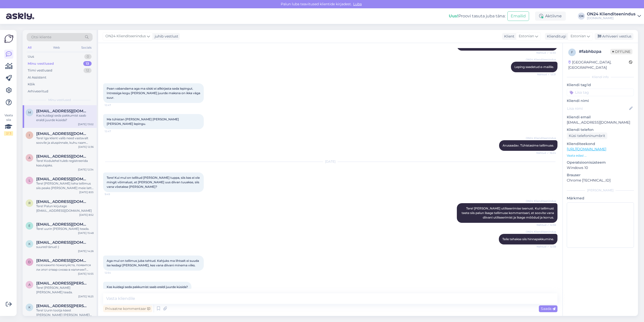  What do you see at coordinates (9, 39) in the screenshot?
I see `img: Askly Logo` at bounding box center [9, 39].